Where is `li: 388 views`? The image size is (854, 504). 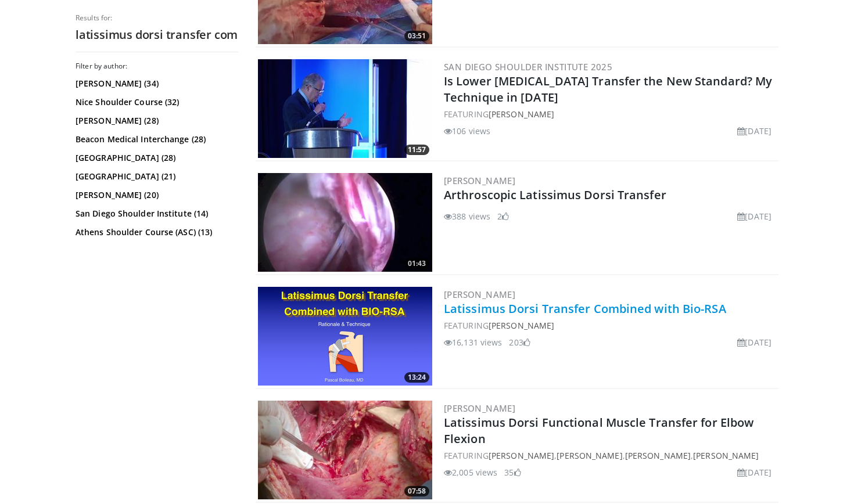 li: 388 views is located at coordinates (467, 215).